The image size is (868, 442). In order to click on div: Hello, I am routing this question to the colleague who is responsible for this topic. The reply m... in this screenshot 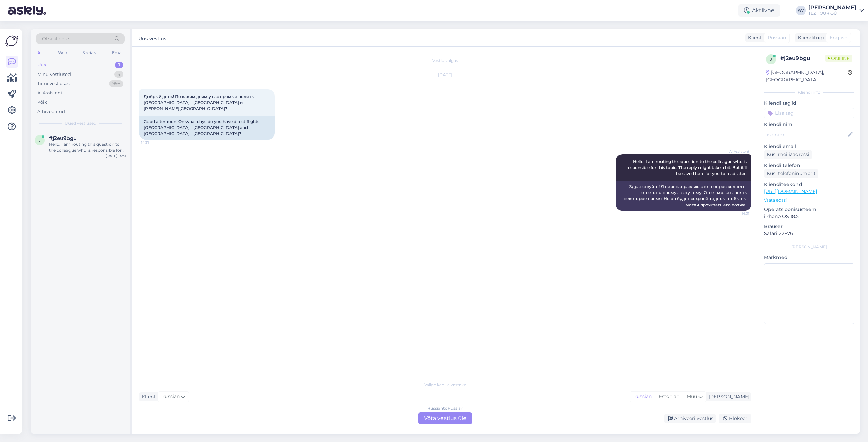, I will do `click(88, 147)`.